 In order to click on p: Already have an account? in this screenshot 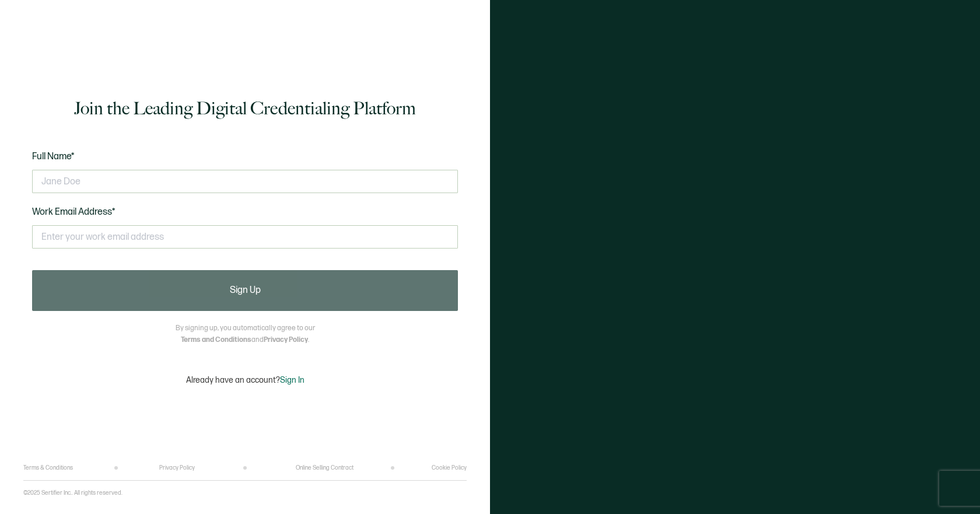, I will do `click(245, 380)`.